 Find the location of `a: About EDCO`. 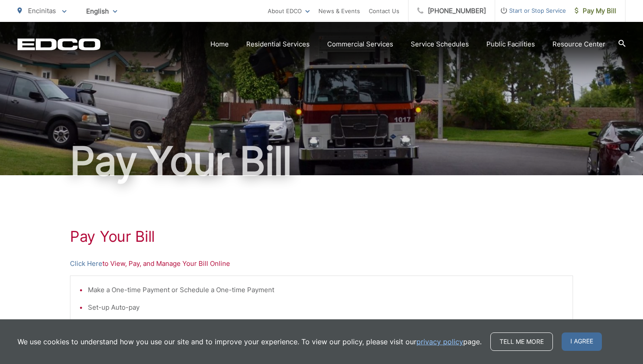

a: About EDCO is located at coordinates (289, 11).